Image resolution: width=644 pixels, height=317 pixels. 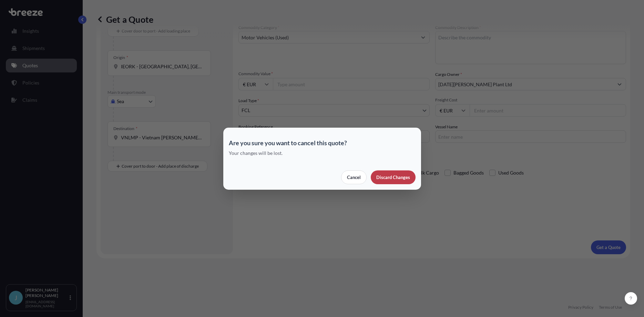 I want to click on p: Are you sure you want to cancel this quote?, so click(x=322, y=143).